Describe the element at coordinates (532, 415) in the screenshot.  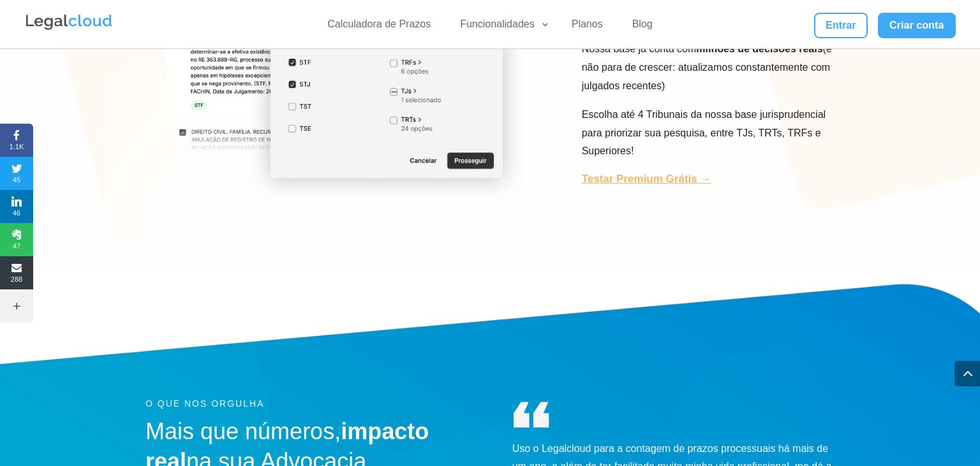
I see `img: Aspas` at that location.